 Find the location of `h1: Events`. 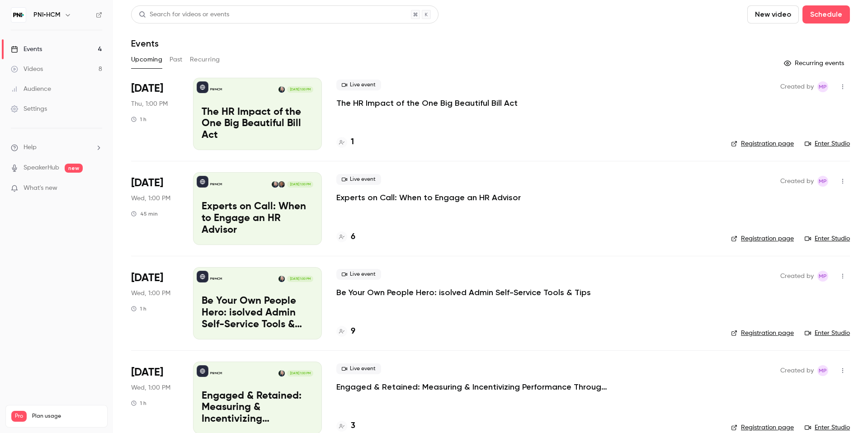

h1: Events is located at coordinates (145, 44).